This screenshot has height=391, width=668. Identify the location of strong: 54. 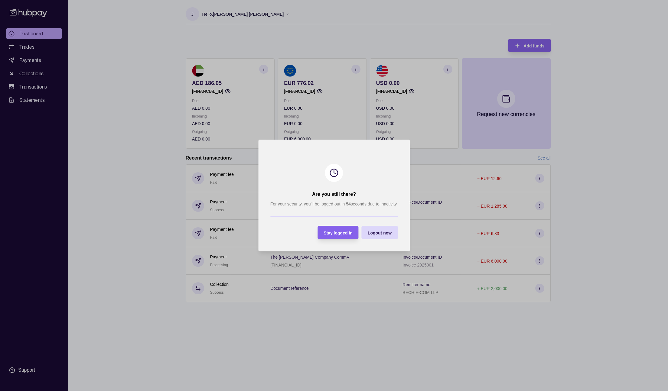
(349, 204).